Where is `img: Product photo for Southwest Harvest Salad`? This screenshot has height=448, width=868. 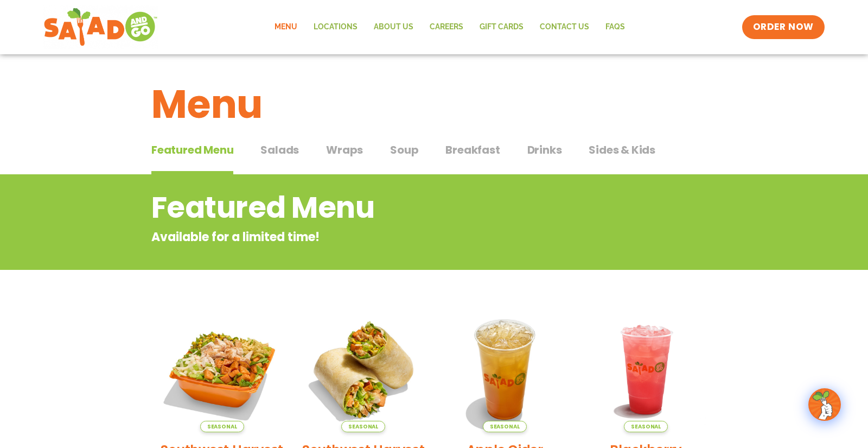 img: Product photo for Southwest Harvest Salad is located at coordinates (222, 369).